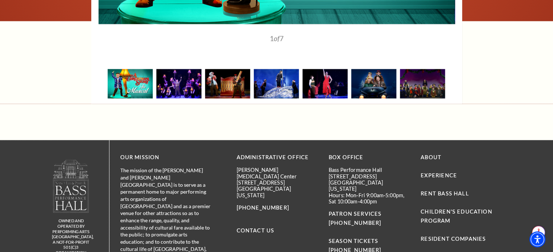 The height and width of the screenshot is (252, 553). What do you see at coordinates (276, 38) in the screenshot?
I see `span: of` at bounding box center [276, 38].